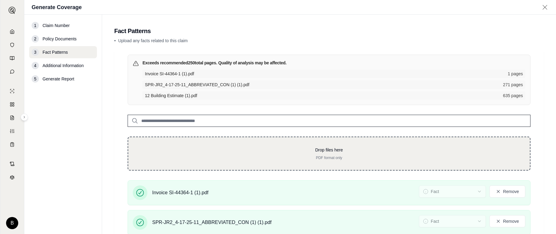  Describe the element at coordinates (12, 223) in the screenshot. I see `div: B` at that location.